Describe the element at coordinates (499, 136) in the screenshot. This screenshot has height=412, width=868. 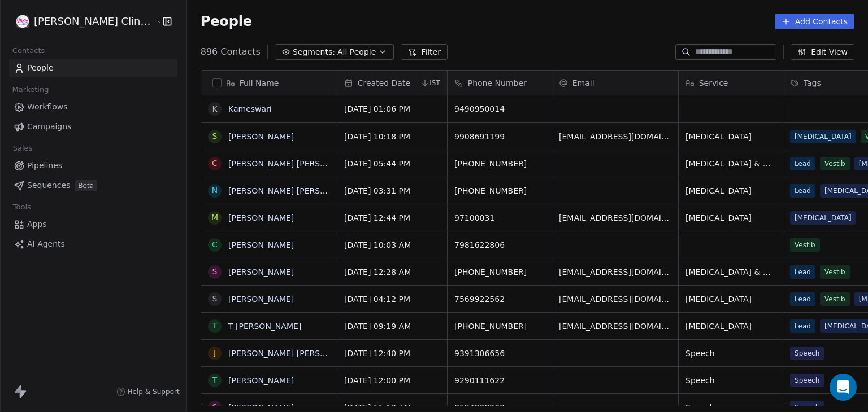
I see `span: 9908691199` at that location.